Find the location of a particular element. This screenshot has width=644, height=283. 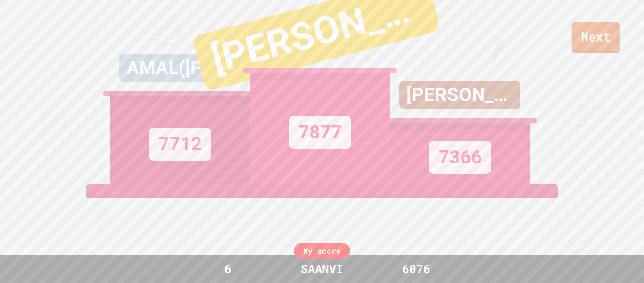

a: Next is located at coordinates (596, 37).